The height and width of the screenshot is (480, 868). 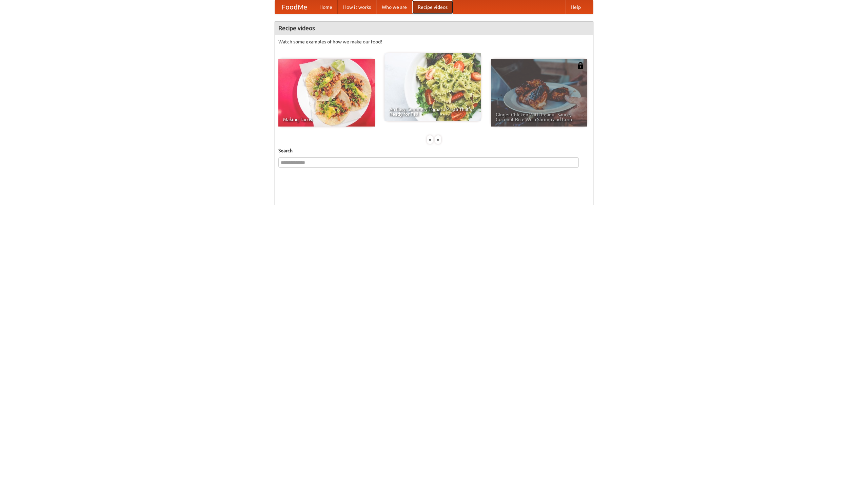 What do you see at coordinates (575, 7) in the screenshot?
I see `a: Help` at bounding box center [575, 7].